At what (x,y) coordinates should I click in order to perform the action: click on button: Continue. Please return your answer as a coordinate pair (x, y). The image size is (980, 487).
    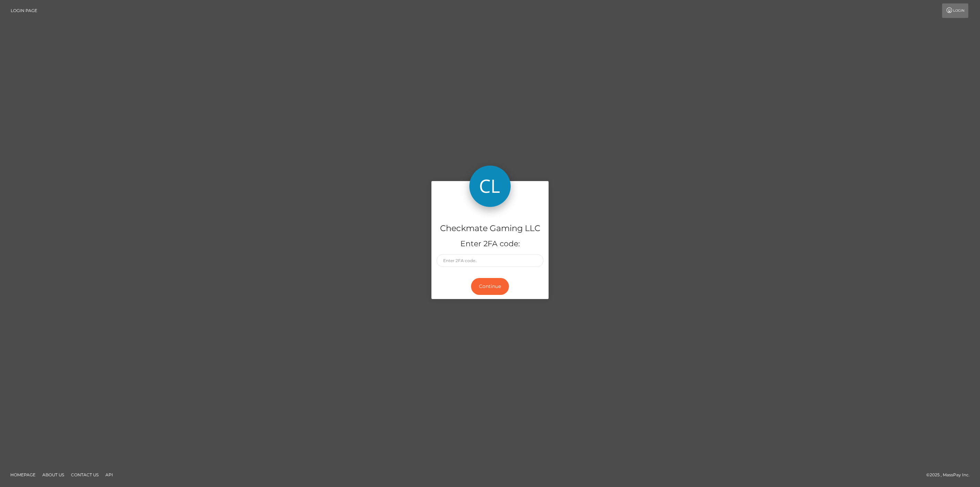
    Looking at the image, I should click on (490, 286).